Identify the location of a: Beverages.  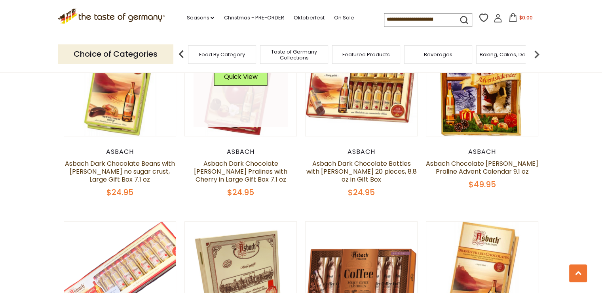
(438, 54).